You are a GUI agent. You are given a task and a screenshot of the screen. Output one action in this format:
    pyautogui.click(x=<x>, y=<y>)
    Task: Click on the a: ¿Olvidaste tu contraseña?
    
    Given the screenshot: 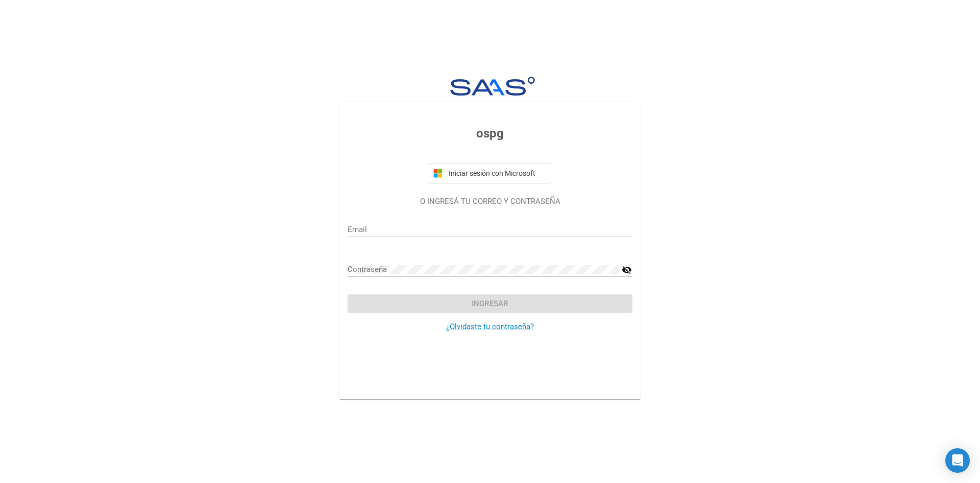 What is the action you would take?
    pyautogui.click(x=490, y=327)
    